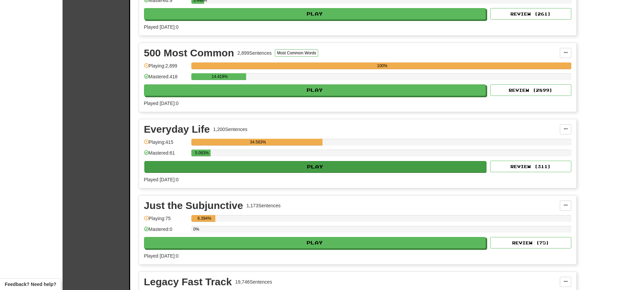  I want to click on button: Review (2899), so click(531, 90).